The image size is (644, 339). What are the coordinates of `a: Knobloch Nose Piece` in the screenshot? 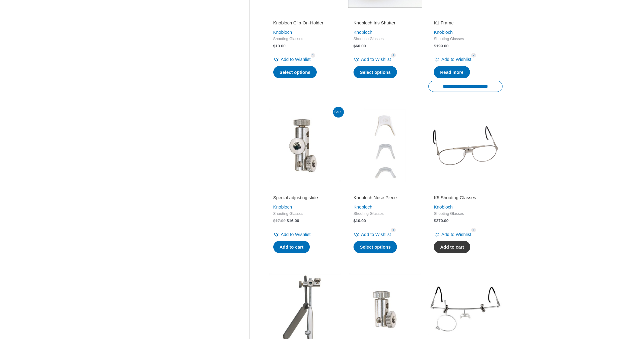 It's located at (385, 199).